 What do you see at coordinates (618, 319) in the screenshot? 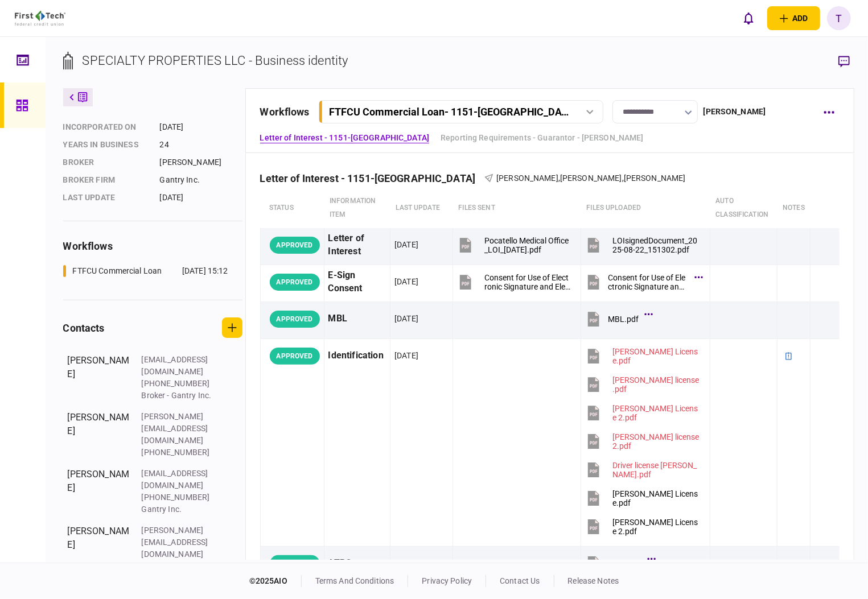
I see `button: MBL.pdf` at bounding box center [618, 319].